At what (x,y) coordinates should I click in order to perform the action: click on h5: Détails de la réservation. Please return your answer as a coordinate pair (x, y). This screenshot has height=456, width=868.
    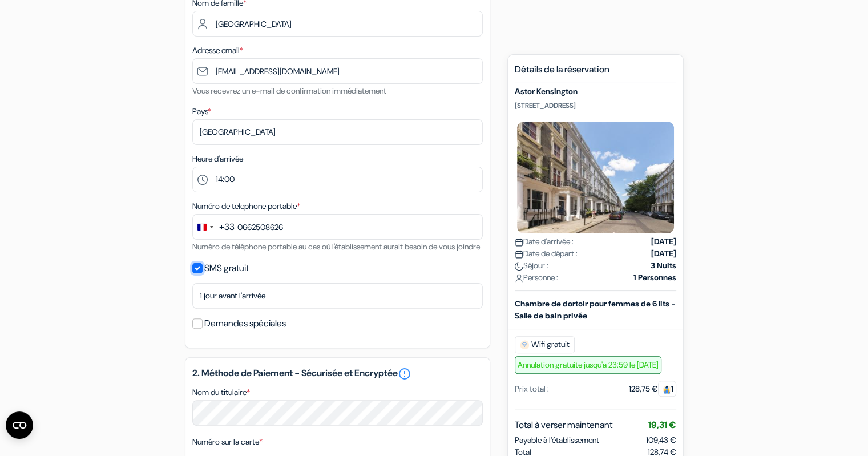
    Looking at the image, I should click on (595, 73).